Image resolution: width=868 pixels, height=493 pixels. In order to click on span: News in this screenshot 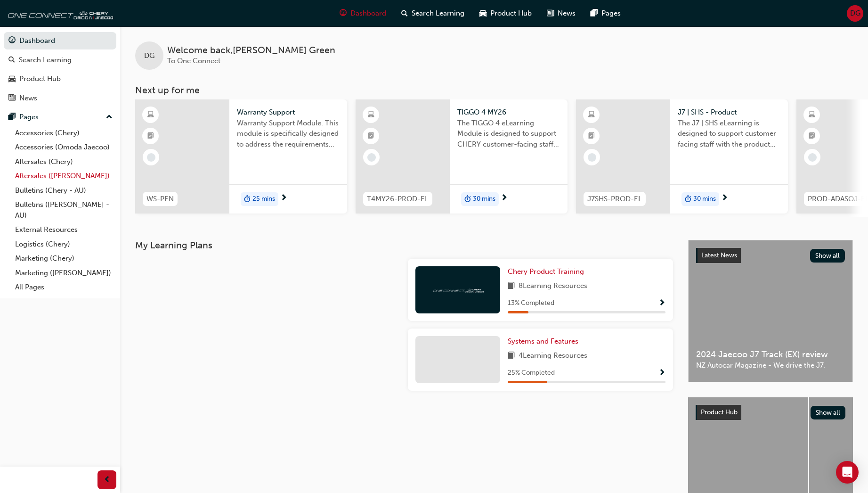, I will do `click(567, 13)`.